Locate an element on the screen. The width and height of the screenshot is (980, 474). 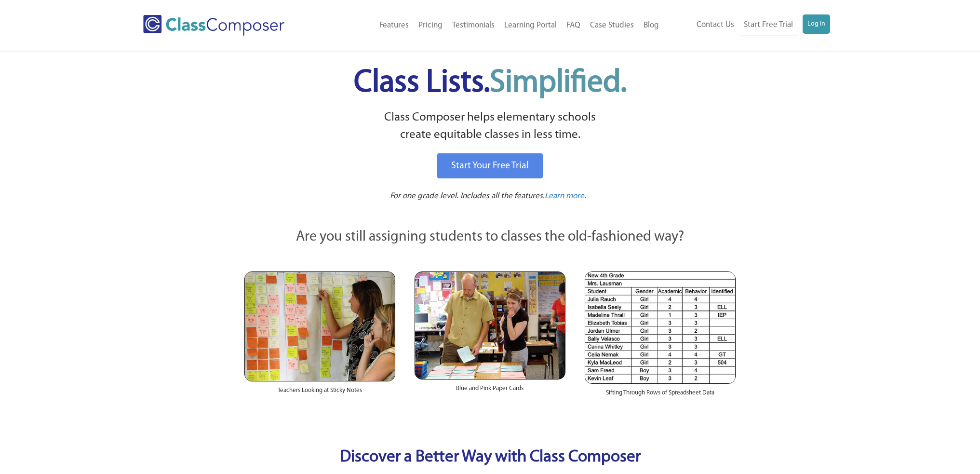
a: Start Free Trial is located at coordinates (768, 25).